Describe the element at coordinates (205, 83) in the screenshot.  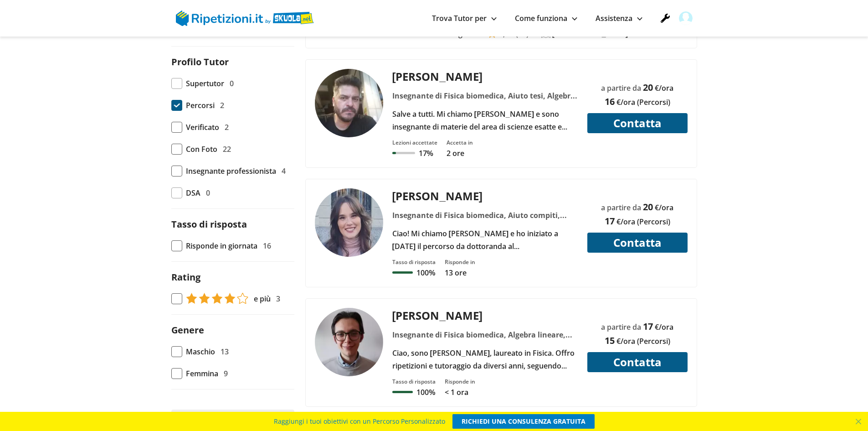
I see `span: Supertutor` at that location.